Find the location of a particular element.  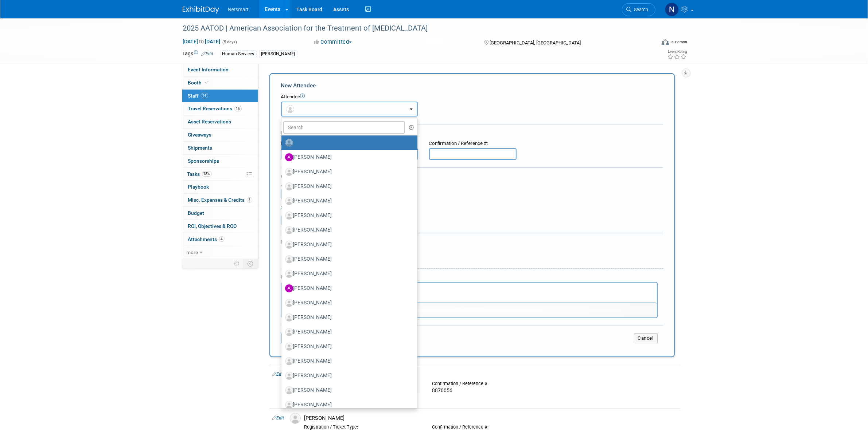

span: ROI, Objectives & ROO is located at coordinates (213, 227).